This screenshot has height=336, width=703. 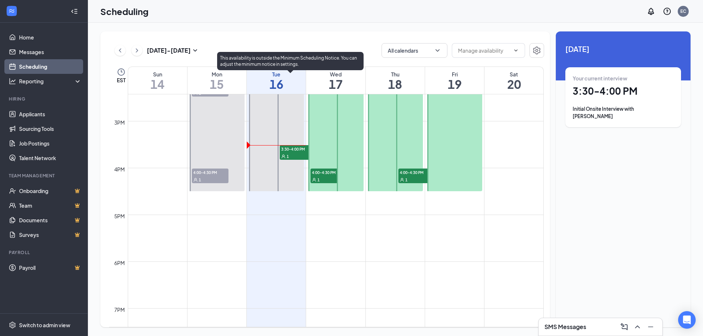 What do you see at coordinates (513, 74) in the screenshot?
I see `div: Sat` at bounding box center [513, 74].